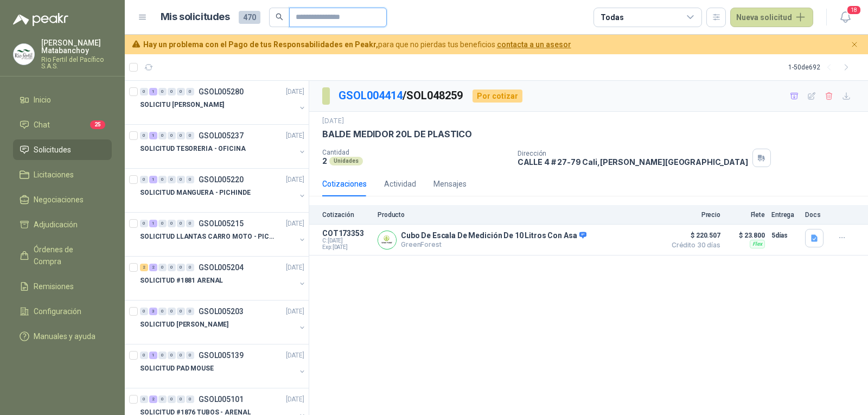  What do you see at coordinates (41, 20) in the screenshot?
I see `img: Logo peakr` at bounding box center [41, 20].